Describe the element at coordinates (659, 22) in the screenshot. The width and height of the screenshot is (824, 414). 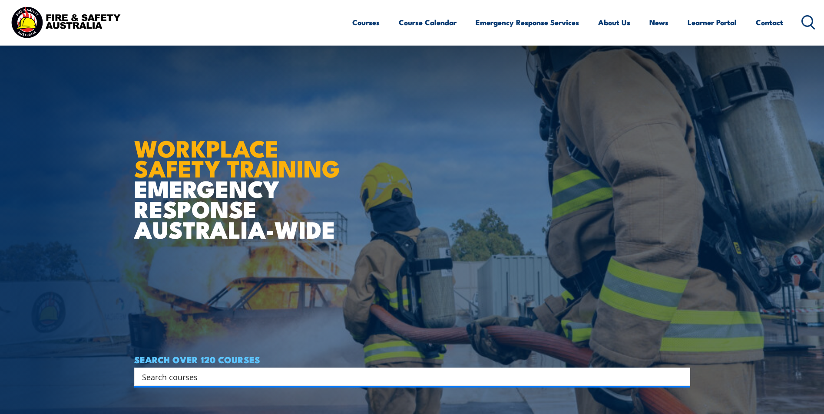
I see `a: News` at that location.